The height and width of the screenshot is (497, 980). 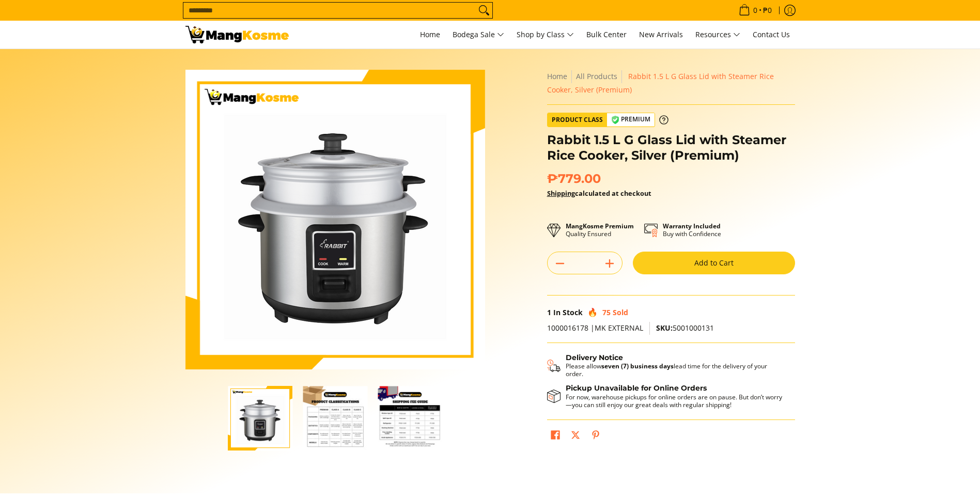 What do you see at coordinates (596, 437) in the screenshot?
I see `a: Pin on Pinterest` at bounding box center [596, 437].